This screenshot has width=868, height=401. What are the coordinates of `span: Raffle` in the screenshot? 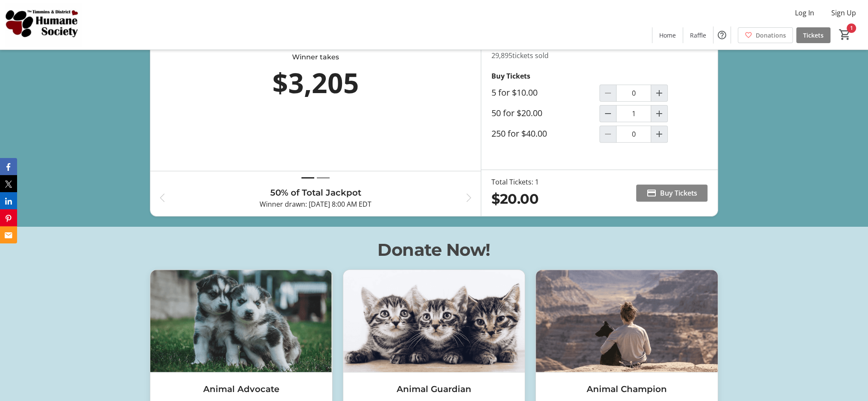 It's located at (698, 35).